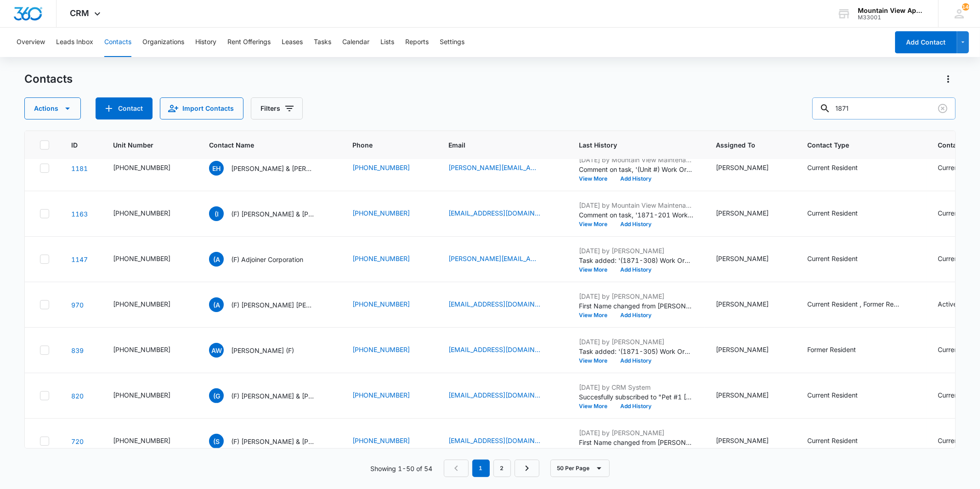 This screenshot has width=980, height=489. What do you see at coordinates (292, 42) in the screenshot?
I see `button: Leases` at bounding box center [292, 42].